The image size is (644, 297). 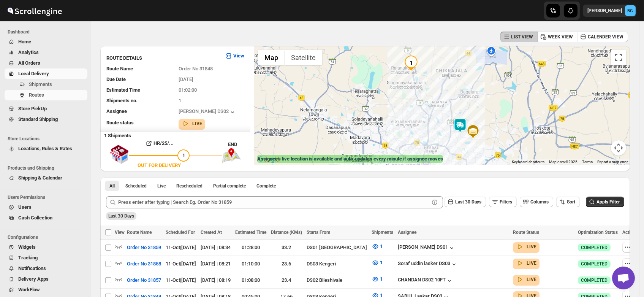 What do you see at coordinates (144, 247) in the screenshot?
I see `button: Order No 31859` at bounding box center [144, 247].